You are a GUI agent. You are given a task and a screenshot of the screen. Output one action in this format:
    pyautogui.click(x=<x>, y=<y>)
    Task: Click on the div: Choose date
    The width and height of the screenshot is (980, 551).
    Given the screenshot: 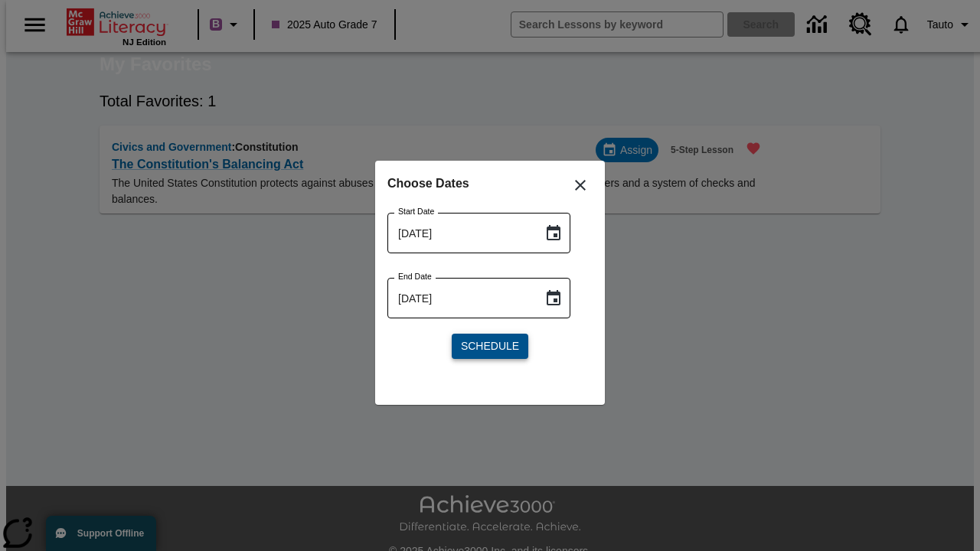 What is the action you would take?
    pyautogui.click(x=490, y=272)
    